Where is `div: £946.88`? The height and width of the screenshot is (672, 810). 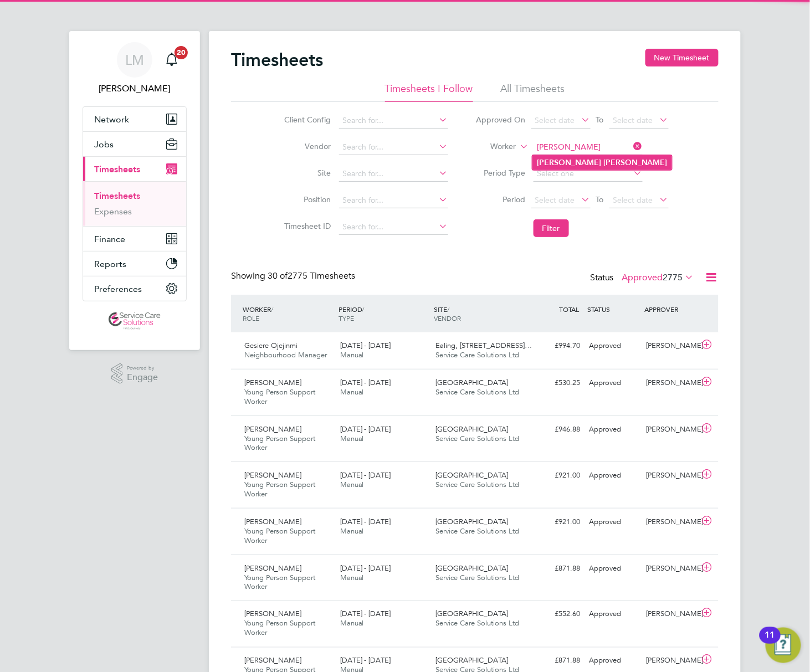
div: £946.88 is located at coordinates (556, 429).